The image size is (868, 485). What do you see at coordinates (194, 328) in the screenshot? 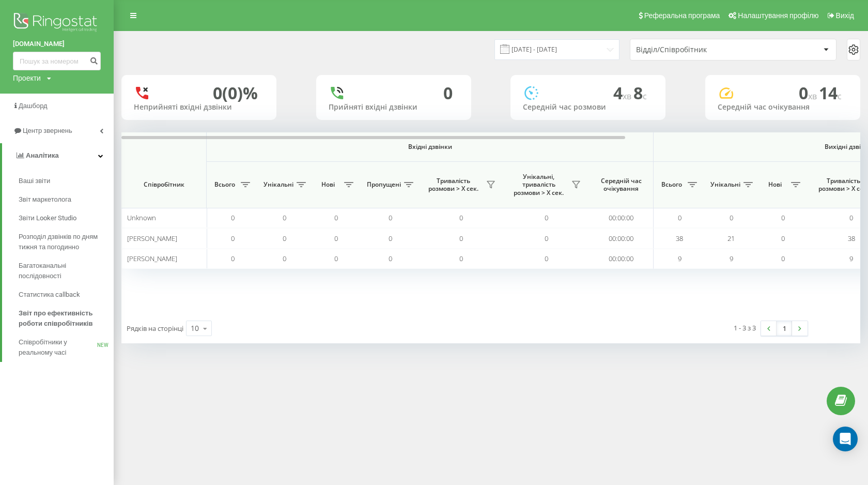
I see `div: 10` at bounding box center [194, 328].